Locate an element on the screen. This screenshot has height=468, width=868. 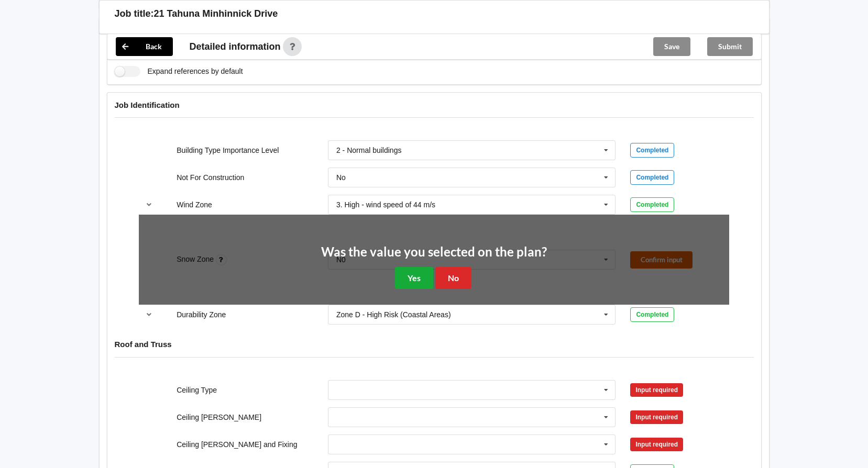
label: Durability Zone is located at coordinates (201, 315).